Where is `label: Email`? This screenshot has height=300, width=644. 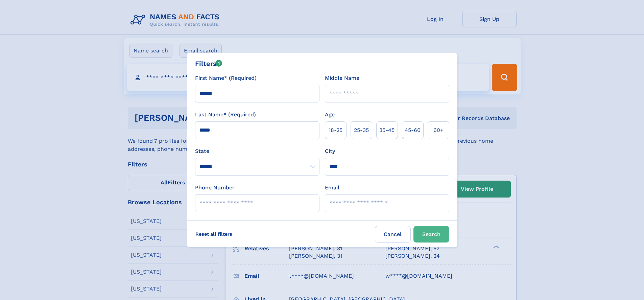
label: Email is located at coordinates (332, 188).